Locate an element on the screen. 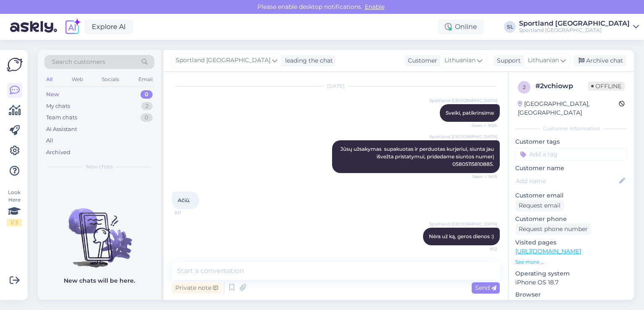 Image resolution: width=644 pixels, height=310 pixels. div: My chats is located at coordinates (58, 106).